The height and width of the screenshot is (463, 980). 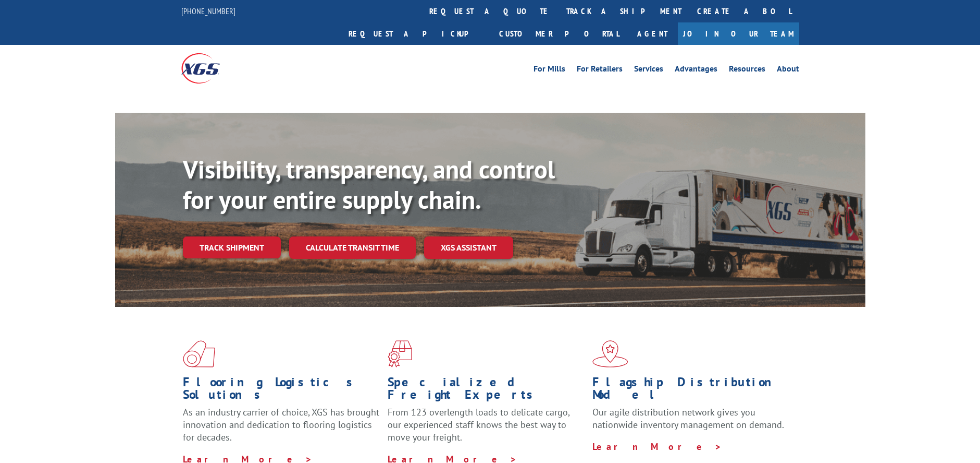 What do you see at coordinates (559, 33) in the screenshot?
I see `a: Customer Portal` at bounding box center [559, 33].